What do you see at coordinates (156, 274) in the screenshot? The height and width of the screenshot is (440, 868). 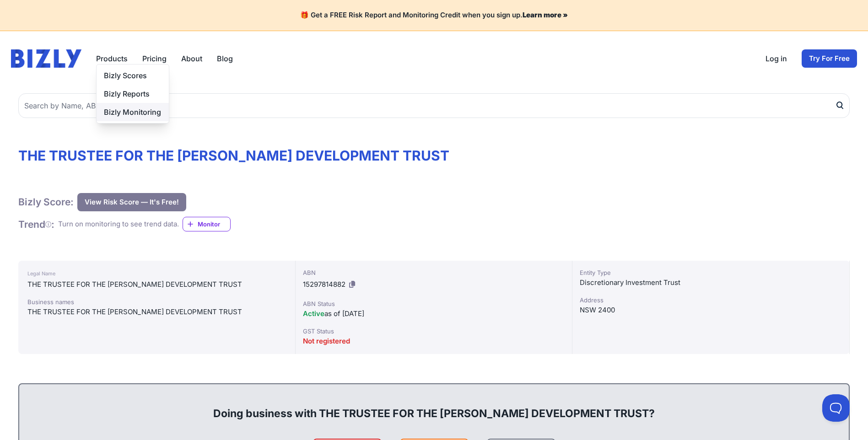 I see `div: Legal Name` at bounding box center [156, 274].